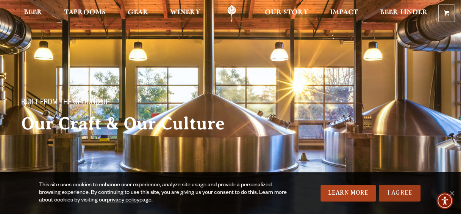 The image size is (461, 214). I want to click on span: Taprooms, so click(85, 12).